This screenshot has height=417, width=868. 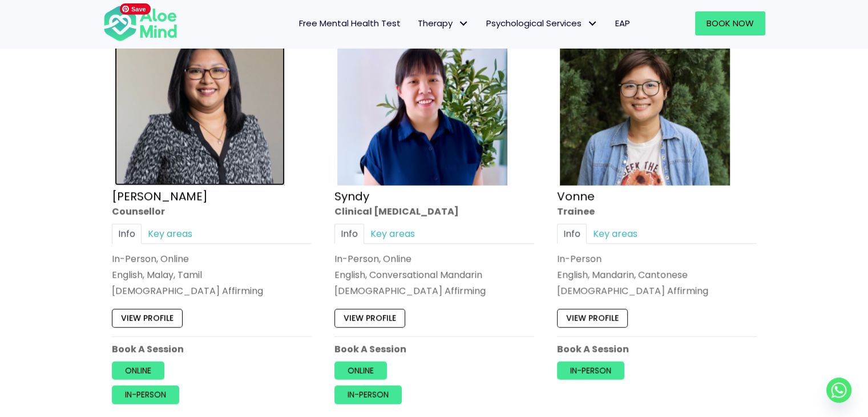 What do you see at coordinates (422, 101) in the screenshot?
I see `img: Syndy` at bounding box center [422, 101].